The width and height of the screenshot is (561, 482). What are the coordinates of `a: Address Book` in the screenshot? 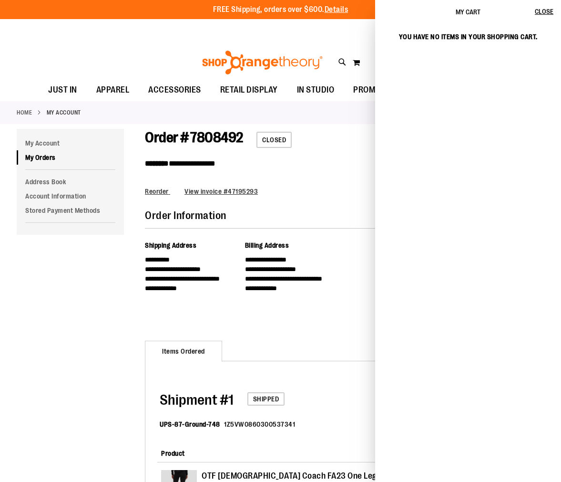 It's located at (70, 182).